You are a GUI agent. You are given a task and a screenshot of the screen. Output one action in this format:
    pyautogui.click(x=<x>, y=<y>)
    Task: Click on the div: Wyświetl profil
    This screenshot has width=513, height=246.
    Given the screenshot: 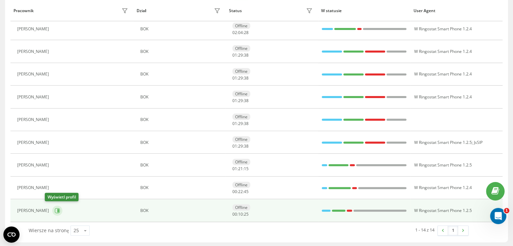 What is the action you would take?
    pyautogui.click(x=62, y=197)
    